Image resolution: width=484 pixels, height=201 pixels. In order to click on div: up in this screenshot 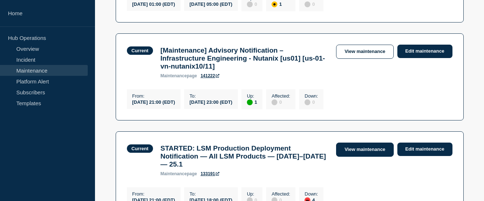, I will do `click(250, 102)`.